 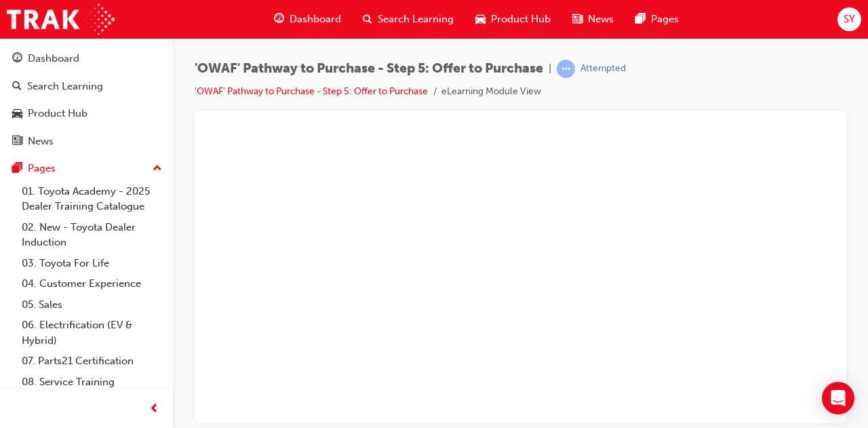 What do you see at coordinates (154, 409) in the screenshot?
I see `span: prev-icon` at bounding box center [154, 409].